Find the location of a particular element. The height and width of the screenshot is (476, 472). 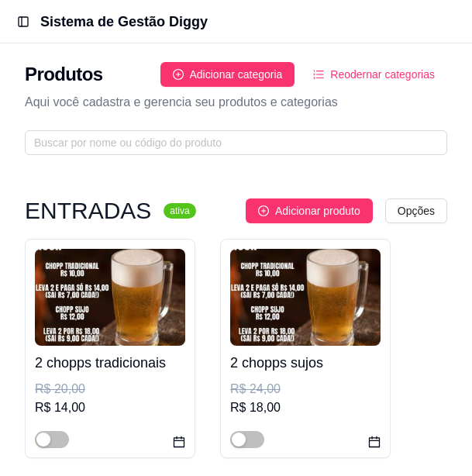

div: R$ 14,00 is located at coordinates (110, 408).